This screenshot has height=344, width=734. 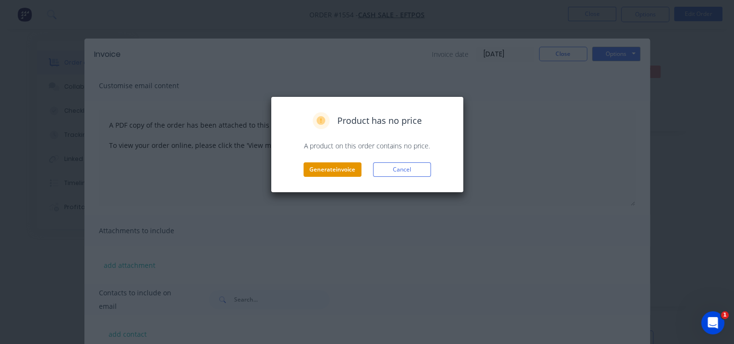 What do you see at coordinates (332, 170) in the screenshot?
I see `button: Generateinvoice` at bounding box center [332, 170].